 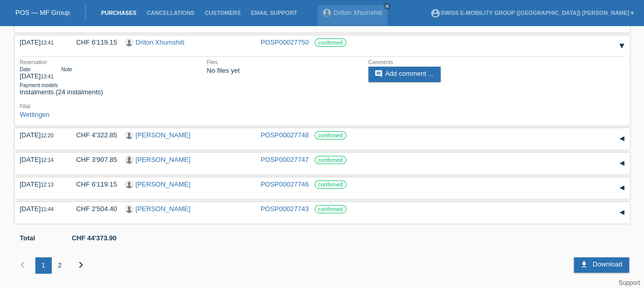 I want to click on div: Comments, so click(x=445, y=62).